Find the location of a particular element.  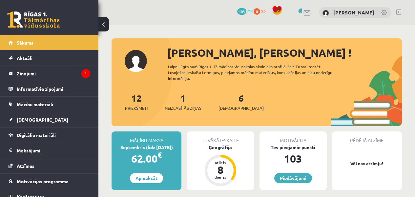

legend: Informatīvie ziņojumi is located at coordinates (54, 89).